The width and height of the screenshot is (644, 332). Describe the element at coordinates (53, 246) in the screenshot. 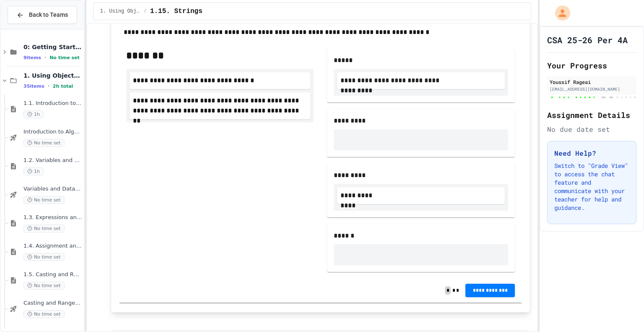

I see `span: 1.4. Assignment and Input` at that location.